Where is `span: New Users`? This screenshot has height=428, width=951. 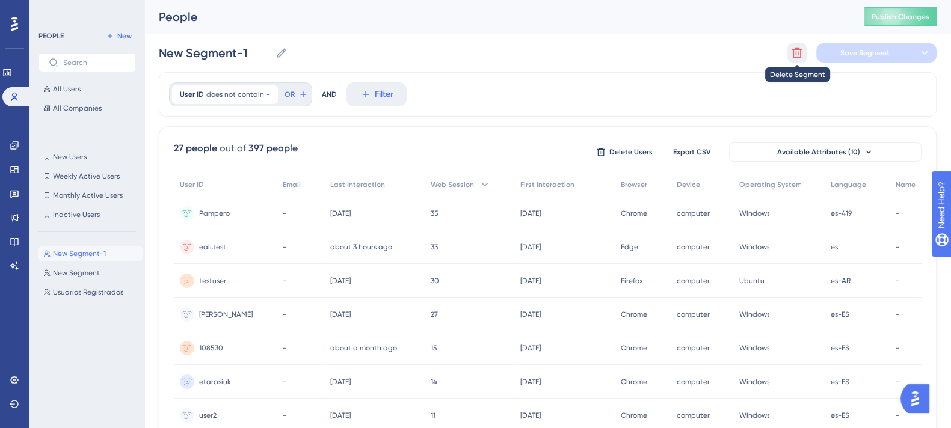 span: New Users is located at coordinates (70, 157).